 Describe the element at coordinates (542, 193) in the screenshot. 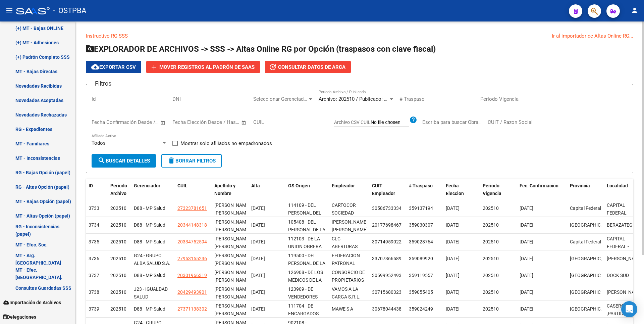

I see `datatable-header-cell: Fec. Confirmación` at that location.